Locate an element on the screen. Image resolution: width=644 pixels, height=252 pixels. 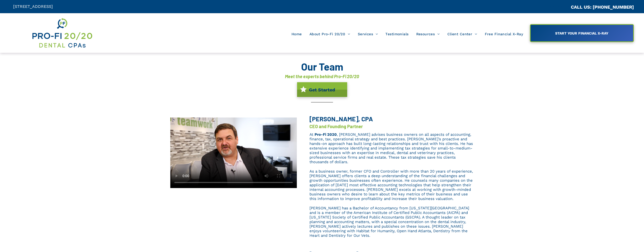
a: Services is located at coordinates (368, 34).